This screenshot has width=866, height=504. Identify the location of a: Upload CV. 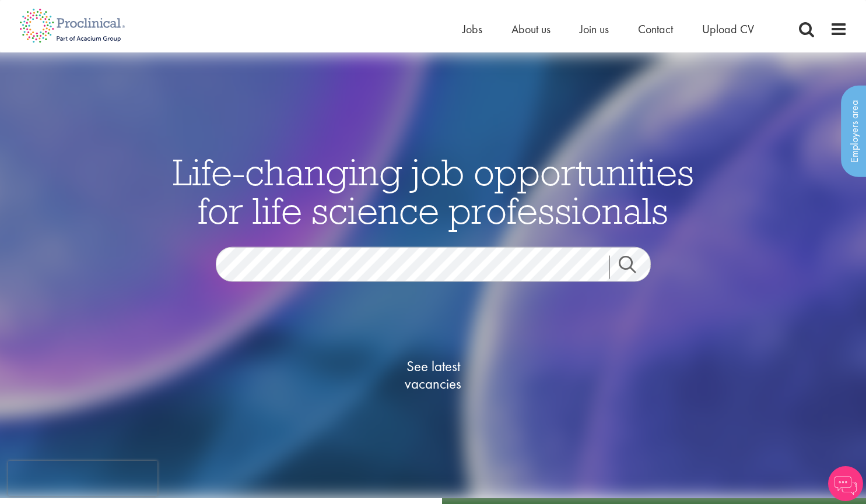
(728, 29).